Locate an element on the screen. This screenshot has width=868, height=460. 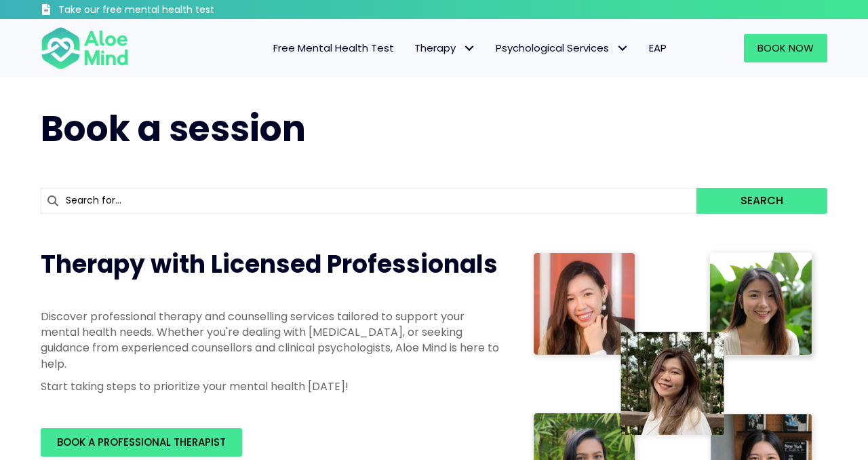
span: Therapy with Licensed Professionals is located at coordinates (269, 263).